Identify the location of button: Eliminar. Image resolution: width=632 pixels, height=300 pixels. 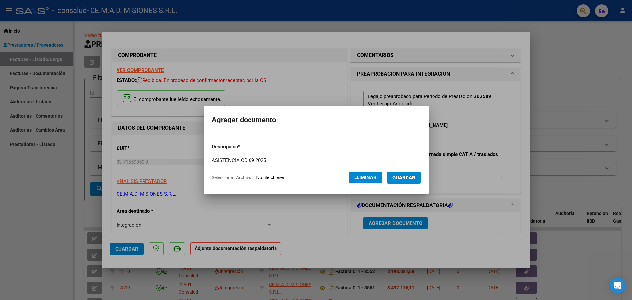
(365, 177).